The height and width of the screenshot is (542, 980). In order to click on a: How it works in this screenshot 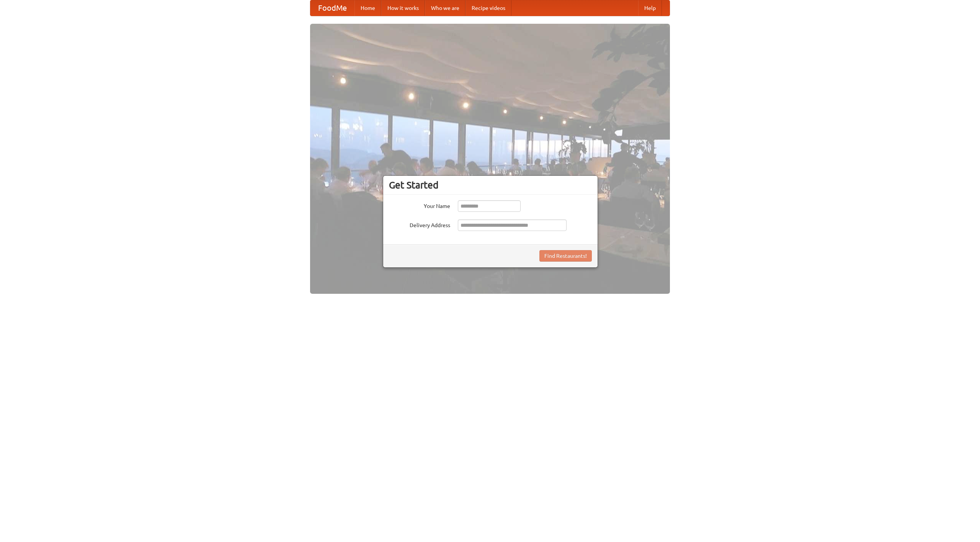, I will do `click(403, 8)`.